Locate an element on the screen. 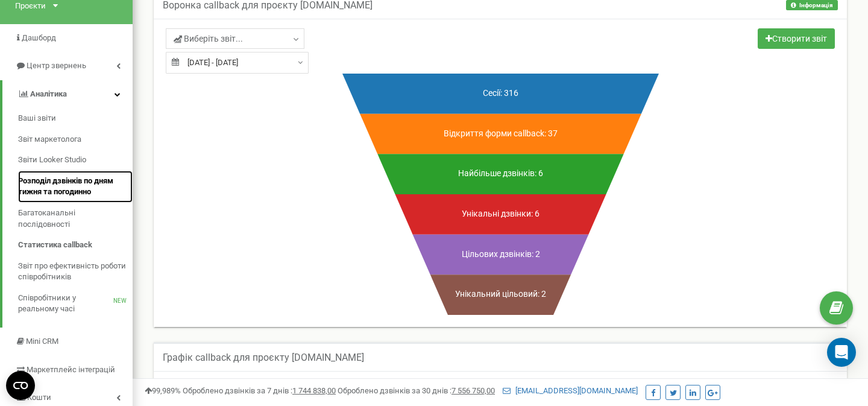 The height and width of the screenshot is (406, 868). u: 7 556 750,00 is located at coordinates (473, 390).